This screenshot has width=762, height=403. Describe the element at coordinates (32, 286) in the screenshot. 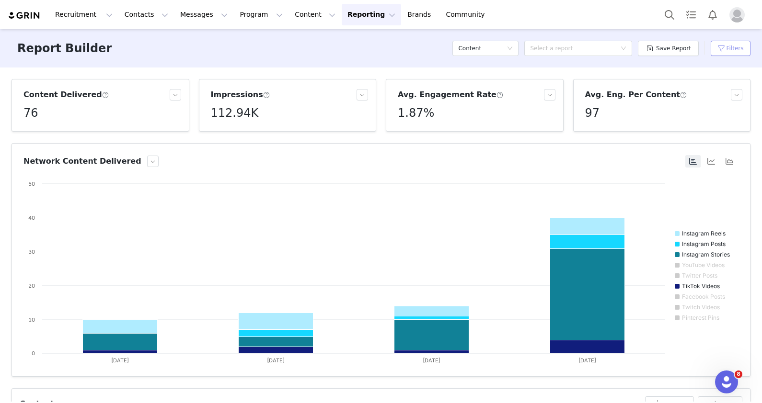

I see `text: 20` at that location.